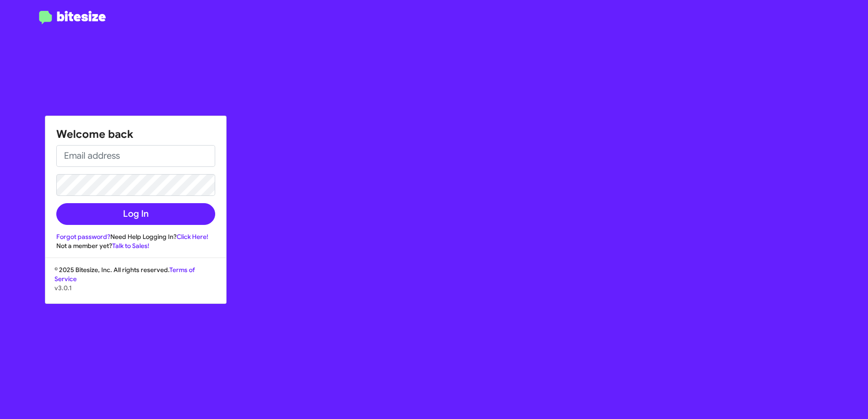 The image size is (868, 419). I want to click on h1: Welcome back, so click(135, 134).